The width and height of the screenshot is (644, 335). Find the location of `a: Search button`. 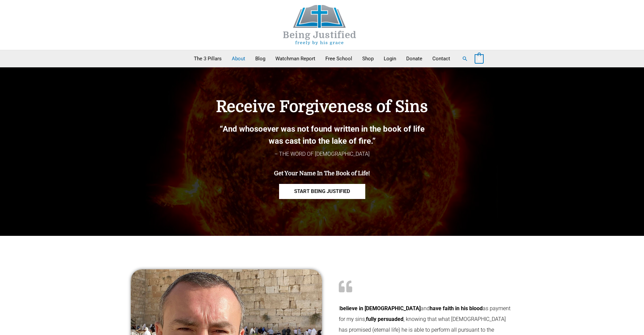

a: Search button is located at coordinates (465, 59).